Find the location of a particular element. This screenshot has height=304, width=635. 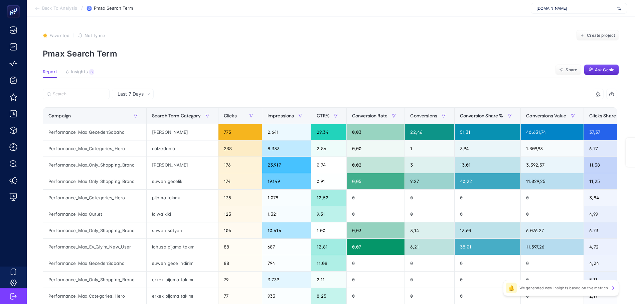

div: lc waikiki is located at coordinates (182, 214).